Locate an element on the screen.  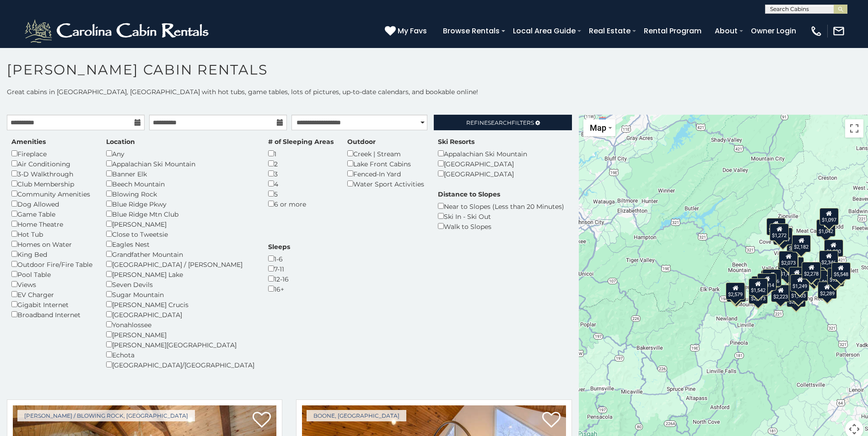
div: Outdoor Fire/Fire Table is located at coordinates (52, 264).